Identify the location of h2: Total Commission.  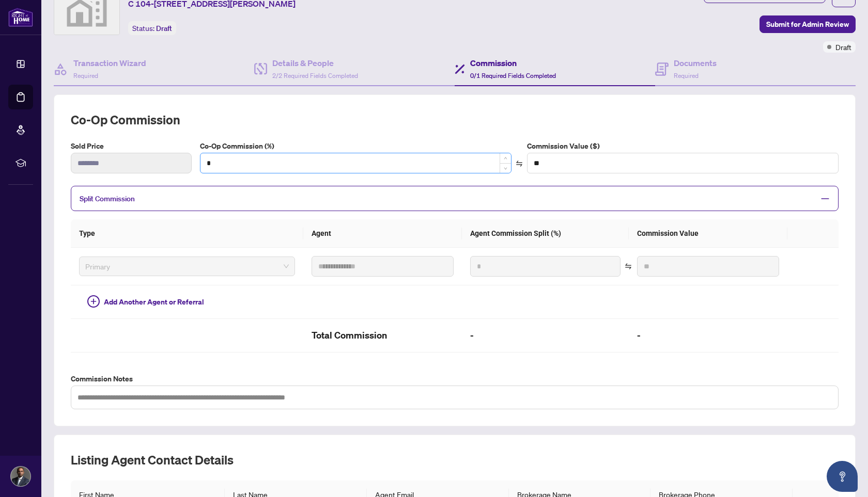
(382, 336).